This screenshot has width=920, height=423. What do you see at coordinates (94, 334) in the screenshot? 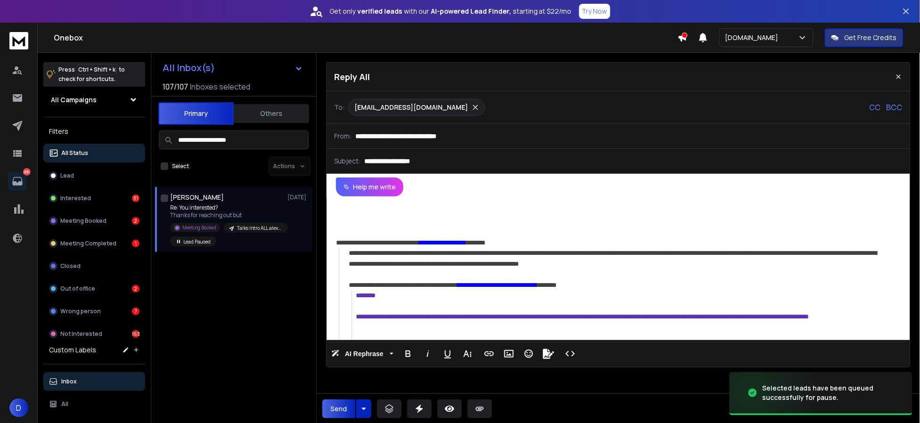
I see `button: Not Interested163` at bounding box center [94, 334].